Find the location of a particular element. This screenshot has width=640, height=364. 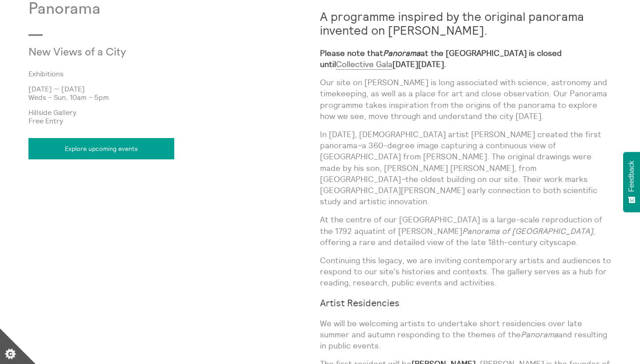

p: New Views of a City is located at coordinates (126, 53).